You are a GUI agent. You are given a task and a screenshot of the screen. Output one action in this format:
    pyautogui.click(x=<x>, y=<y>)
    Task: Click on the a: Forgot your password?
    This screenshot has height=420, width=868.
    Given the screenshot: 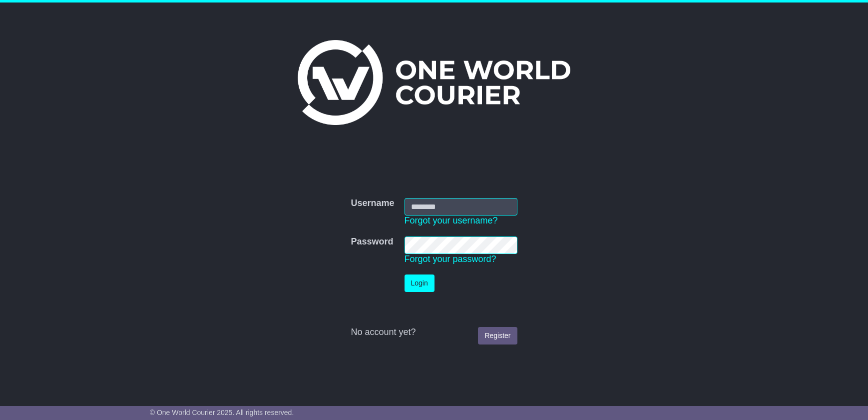 What is the action you would take?
    pyautogui.click(x=450, y=259)
    